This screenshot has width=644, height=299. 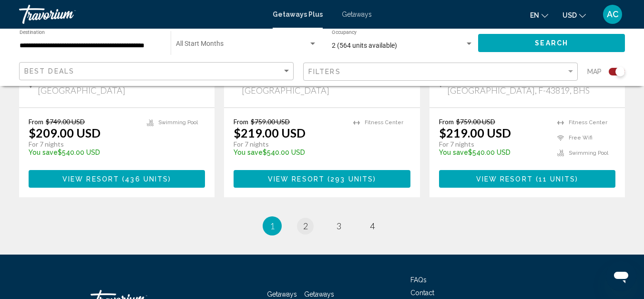 I want to click on span: USD, so click(x=570, y=15).